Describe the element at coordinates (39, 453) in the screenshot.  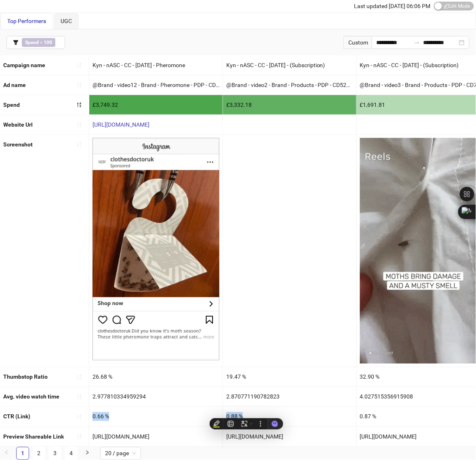
I see `li: 2` at that location.